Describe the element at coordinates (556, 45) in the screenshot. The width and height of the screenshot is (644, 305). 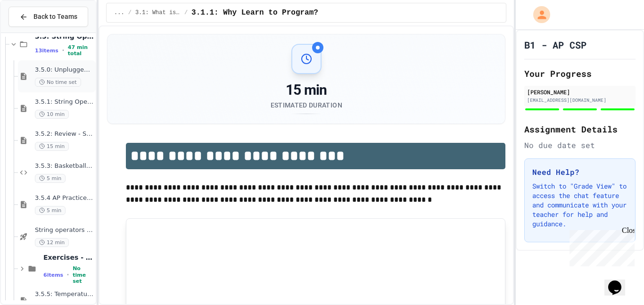
I see `h1: B1 - AP CSP` at that location.